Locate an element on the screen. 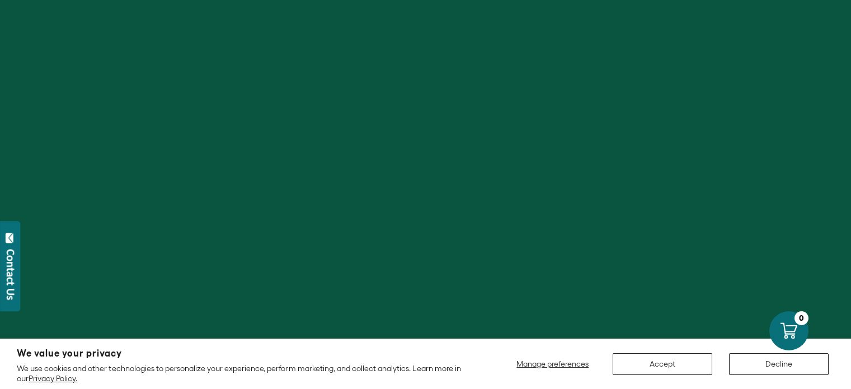 The height and width of the screenshot is (389, 851). button: Manage preferences is located at coordinates (553, 364).